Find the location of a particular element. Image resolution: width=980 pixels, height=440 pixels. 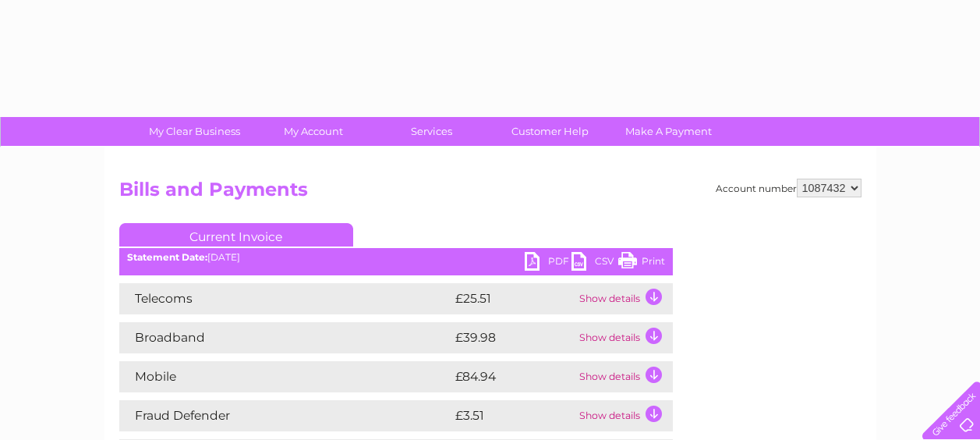

a: My Account is located at coordinates (313, 131).